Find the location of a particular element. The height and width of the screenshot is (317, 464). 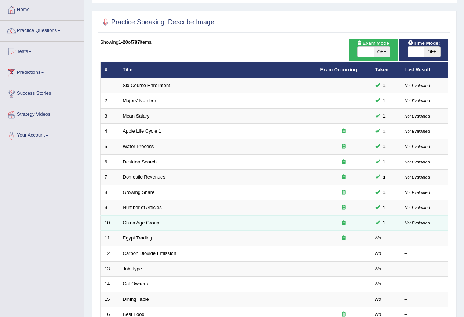

a: Practice Questions is located at coordinates (42, 30).